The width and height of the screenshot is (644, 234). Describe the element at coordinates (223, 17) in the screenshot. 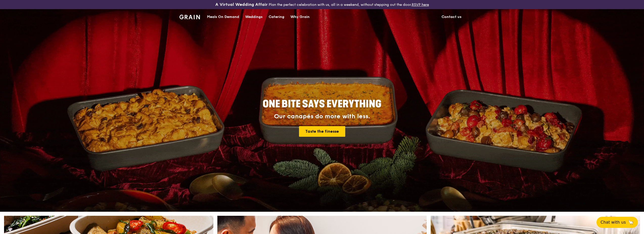

I see `div: Meals On Demand` at that location.